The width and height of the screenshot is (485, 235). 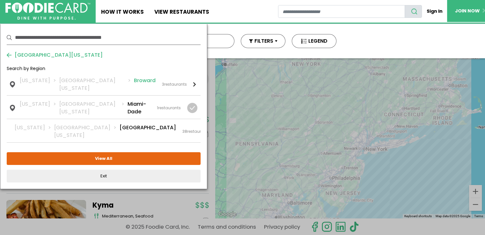 I want to click on span: 1, so click(x=158, y=108).